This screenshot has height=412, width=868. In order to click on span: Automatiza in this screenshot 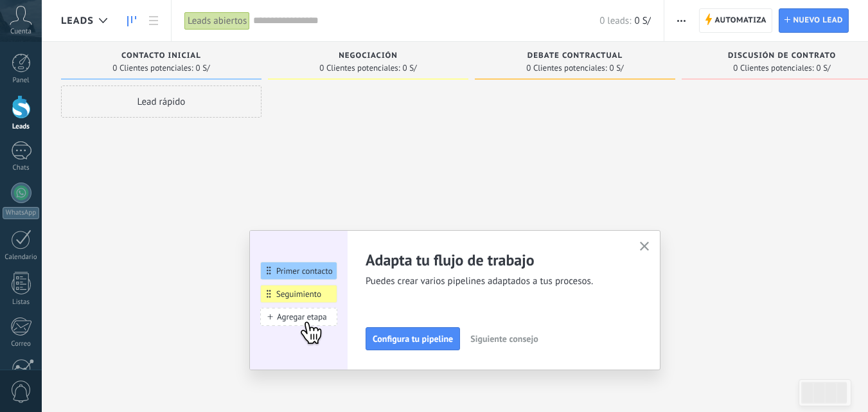, I will do `click(741, 20)`.